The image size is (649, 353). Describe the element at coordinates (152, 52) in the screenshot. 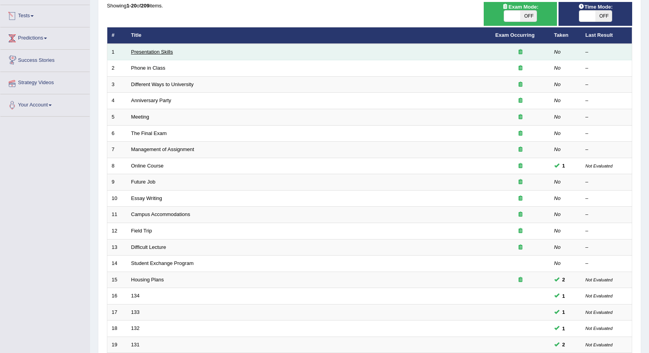

I see `a: Presentation Skills` at that location.